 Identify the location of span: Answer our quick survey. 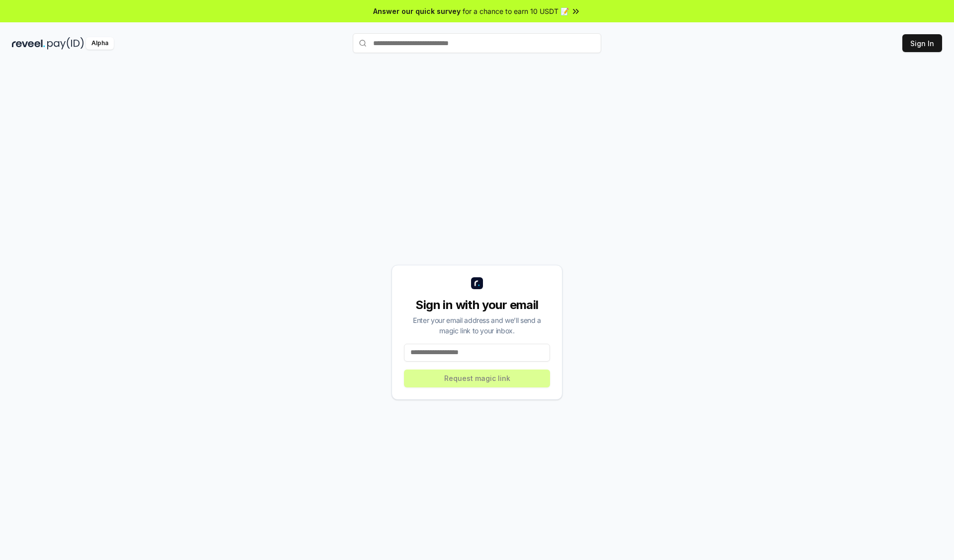
(417, 11).